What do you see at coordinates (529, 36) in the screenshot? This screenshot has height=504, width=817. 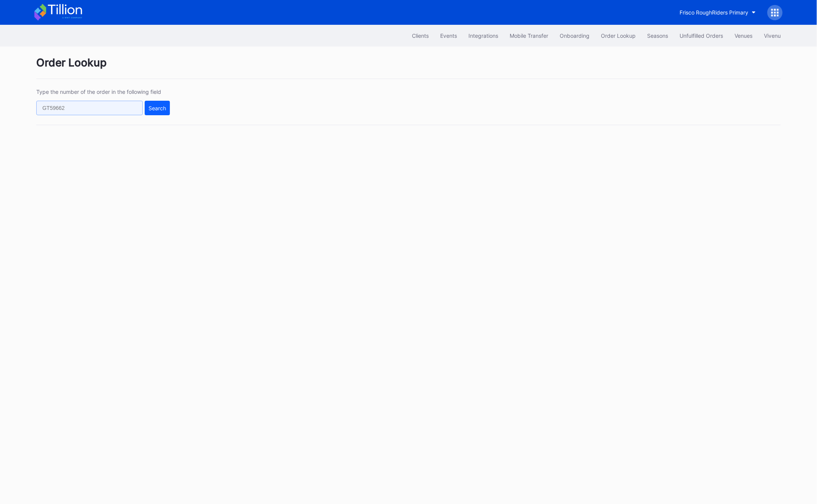 I see `button: Mobile Transfer` at bounding box center [529, 36].